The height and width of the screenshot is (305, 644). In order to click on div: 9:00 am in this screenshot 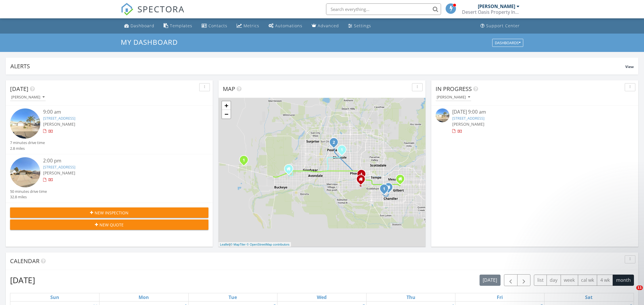, I will do `click(117, 112)`.